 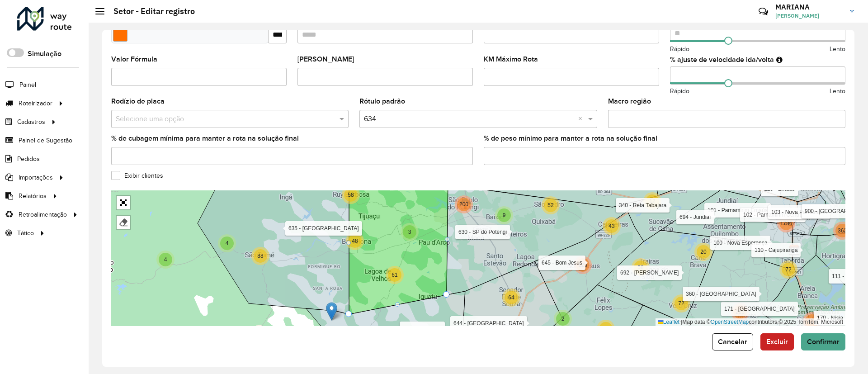 What do you see at coordinates (36, 177) in the screenshot?
I see `span: Importações` at bounding box center [36, 177].